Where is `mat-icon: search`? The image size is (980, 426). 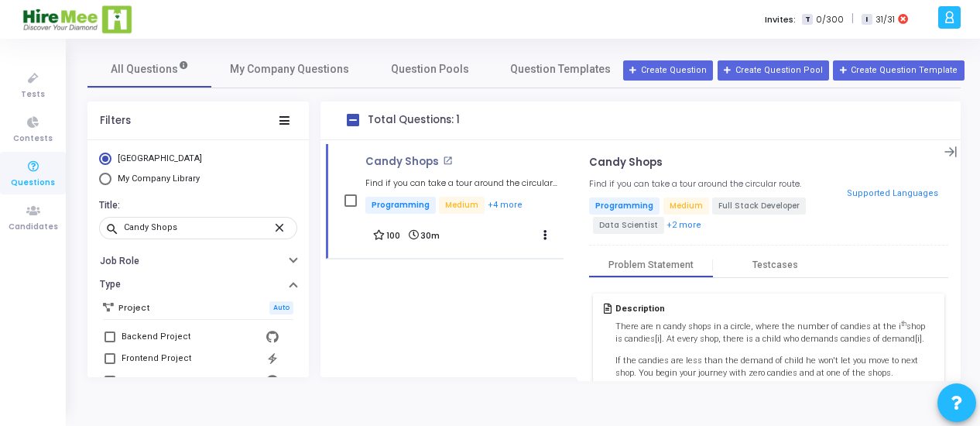
mat-icon: search is located at coordinates (114, 229).